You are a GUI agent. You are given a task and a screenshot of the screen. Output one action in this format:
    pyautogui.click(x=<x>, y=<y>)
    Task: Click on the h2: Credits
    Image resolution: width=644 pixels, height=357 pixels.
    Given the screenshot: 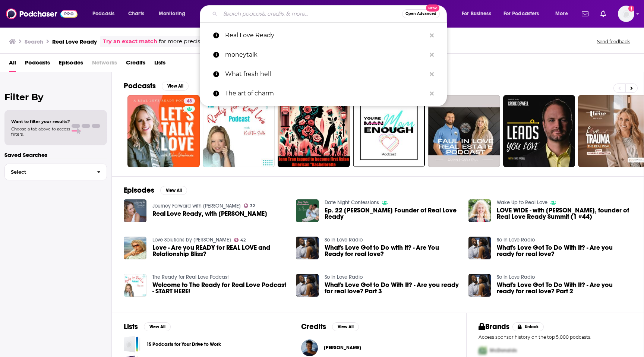 What is the action you would take?
    pyautogui.click(x=313, y=326)
    